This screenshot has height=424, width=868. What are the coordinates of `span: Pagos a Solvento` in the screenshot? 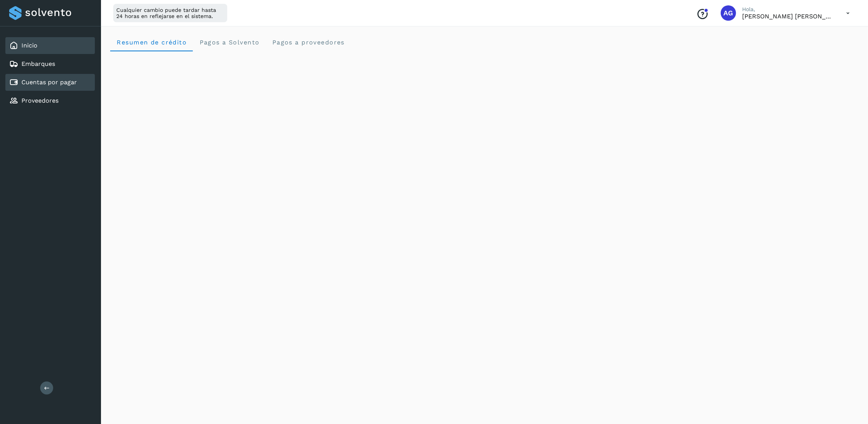 It's located at (229, 42).